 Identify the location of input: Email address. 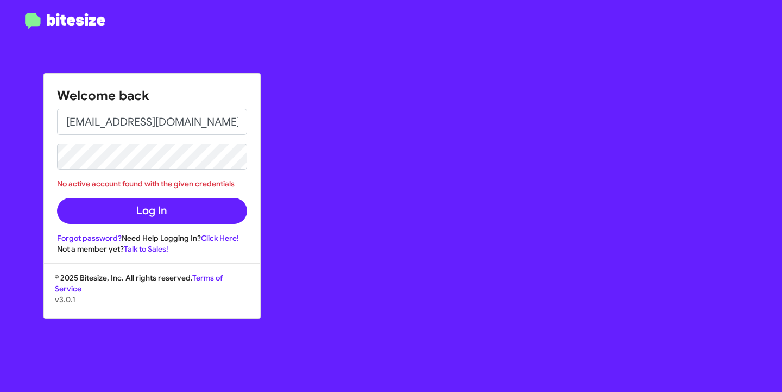
(152, 122).